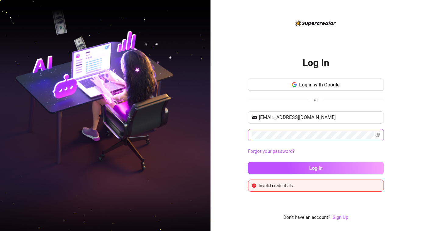 This screenshot has height=231, width=421. I want to click on button: Log in with Google, so click(316, 85).